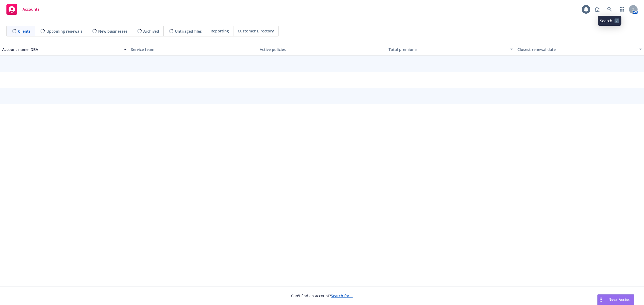 Image resolution: width=644 pixels, height=305 pixels. Describe the element at coordinates (189, 31) in the screenshot. I see `span: Untriaged files` at that location.